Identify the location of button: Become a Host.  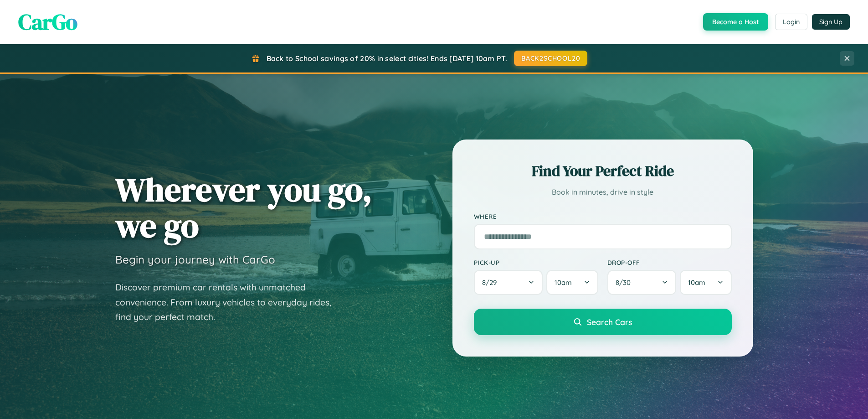
(735, 22).